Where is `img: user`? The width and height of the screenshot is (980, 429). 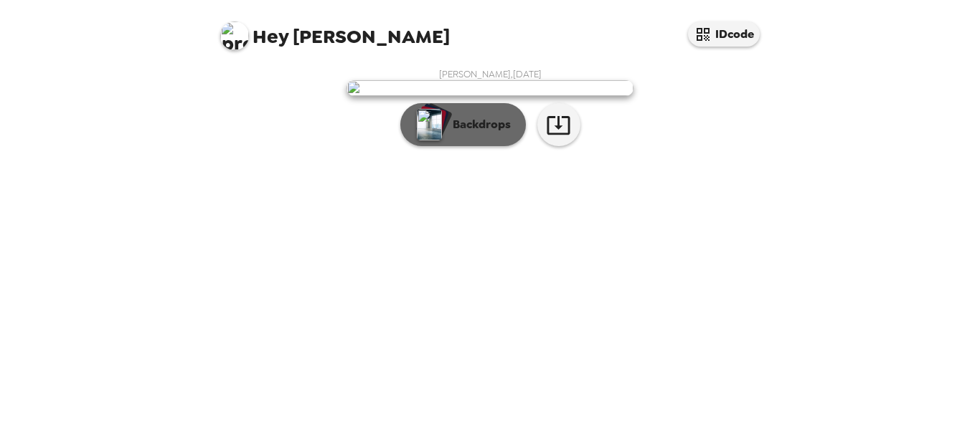
img: user is located at coordinates (490, 88).